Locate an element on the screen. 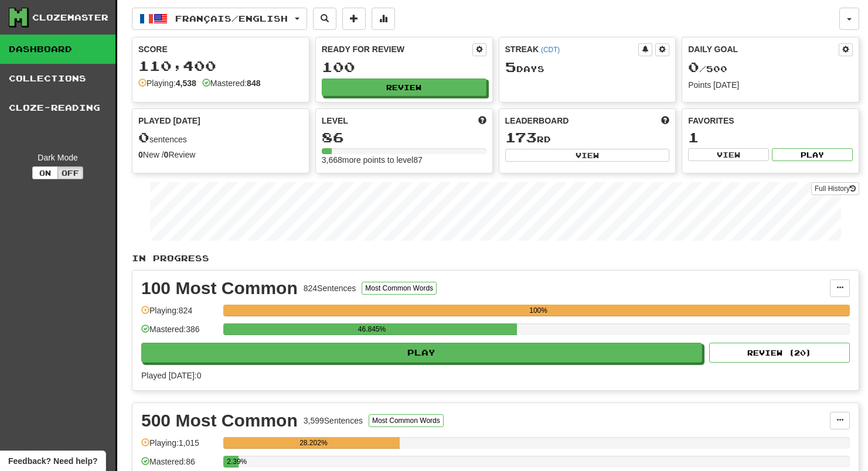 This screenshot has height=471, width=868. div: Score is located at coordinates (221, 49).